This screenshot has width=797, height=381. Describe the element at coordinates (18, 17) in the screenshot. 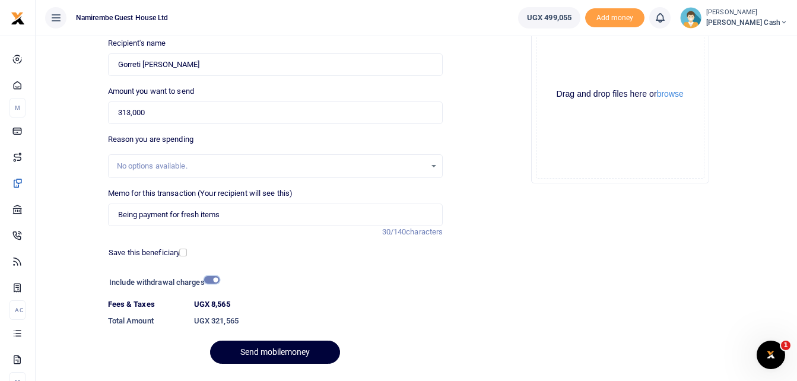

I see `a: logo-small logo-large logo-large` at that location.